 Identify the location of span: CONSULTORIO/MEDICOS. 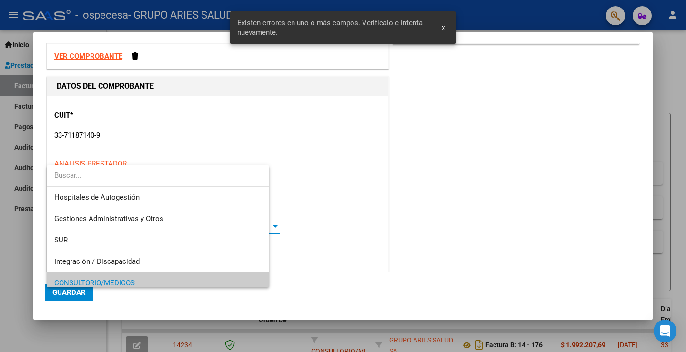
(94, 283).